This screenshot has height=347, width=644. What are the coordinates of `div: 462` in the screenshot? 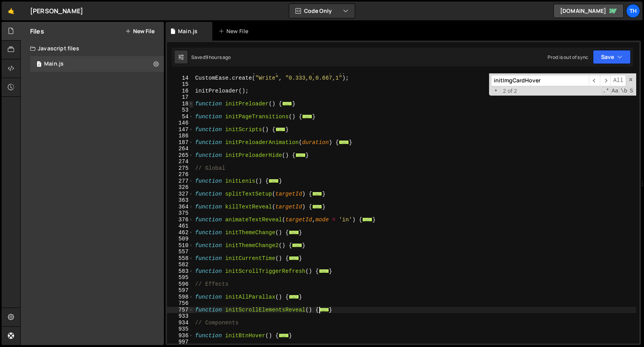 It's located at (180, 233).